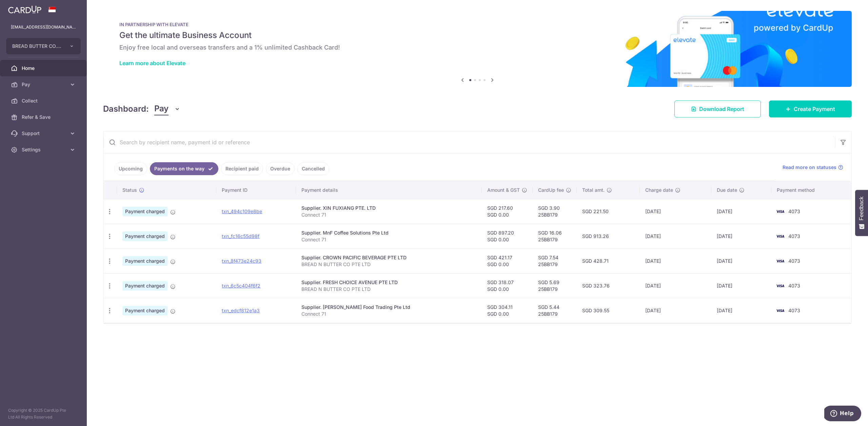  Describe the element at coordinates (554, 310) in the screenshot. I see `td: SGD 5.44 25BB179` at that location.